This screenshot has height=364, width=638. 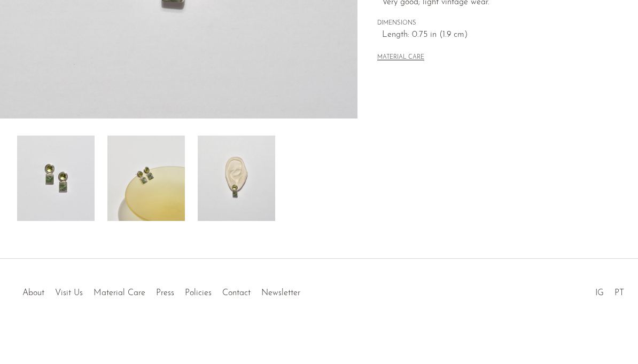 What do you see at coordinates (401, 58) in the screenshot?
I see `button: MATERIAL CARE` at bounding box center [401, 58].